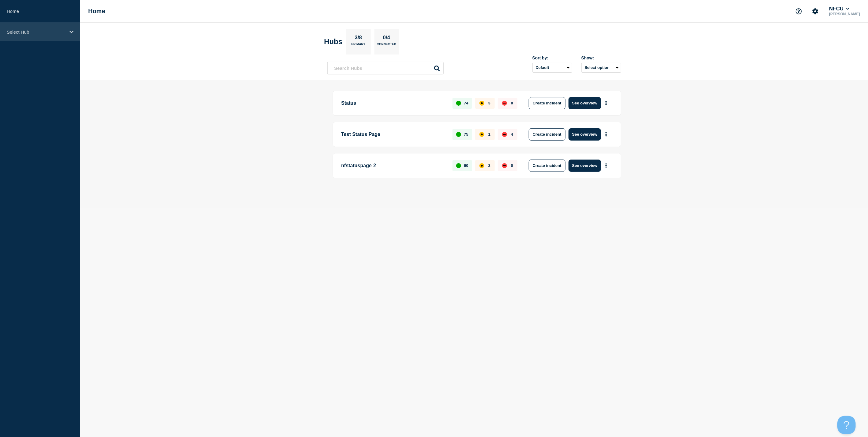  Describe the element at coordinates (512, 134) in the screenshot. I see `p: 4` at that location.